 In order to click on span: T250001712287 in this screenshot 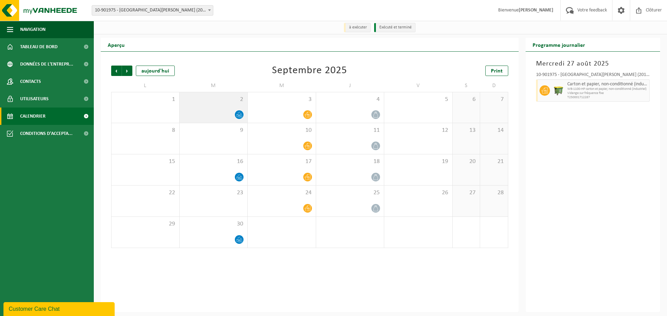, I will do `click(607, 98)`.